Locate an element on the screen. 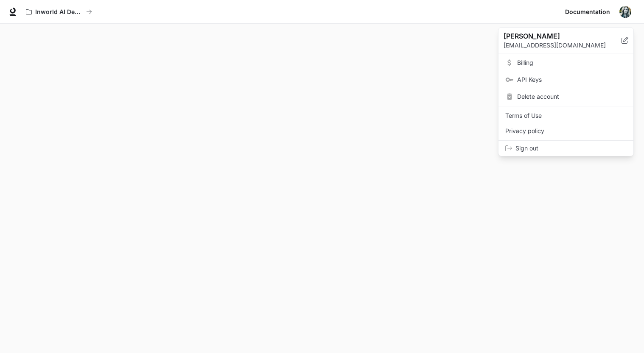 The height and width of the screenshot is (353, 644). span: Delete account is located at coordinates (572, 97).